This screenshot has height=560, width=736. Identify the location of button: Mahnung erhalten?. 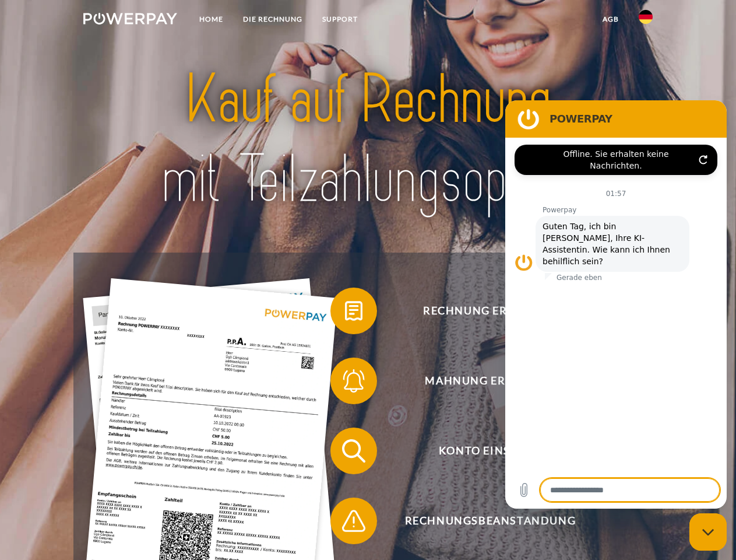
(482, 381).